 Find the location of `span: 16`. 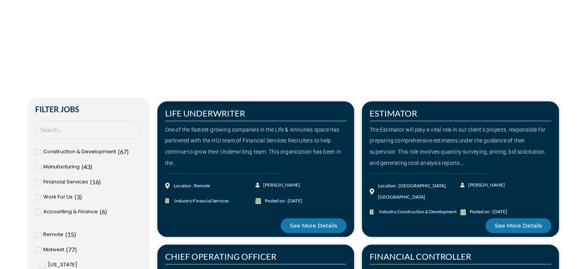

span: 16 is located at coordinates (95, 181).